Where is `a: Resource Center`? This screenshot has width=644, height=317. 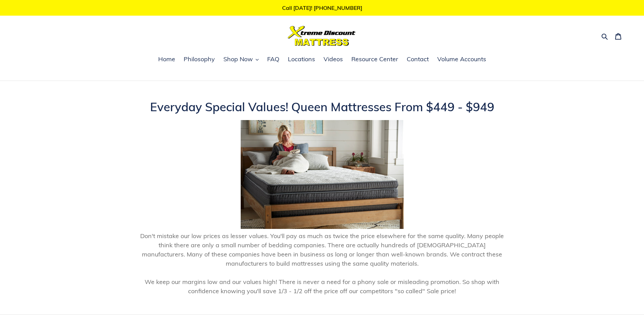
a: Resource Center is located at coordinates (375, 59).